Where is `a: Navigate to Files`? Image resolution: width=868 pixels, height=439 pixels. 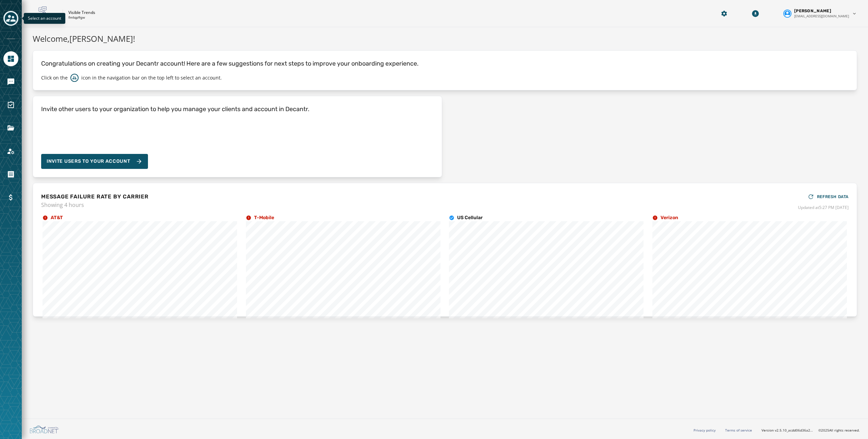
a: Navigate to Files is located at coordinates (11, 128).